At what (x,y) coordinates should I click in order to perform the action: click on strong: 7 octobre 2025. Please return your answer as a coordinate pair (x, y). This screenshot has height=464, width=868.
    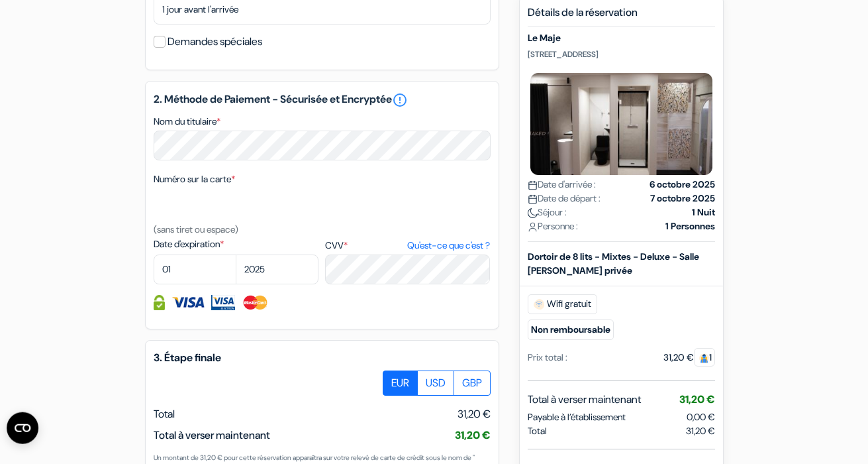
    Looking at the image, I should click on (683, 198).